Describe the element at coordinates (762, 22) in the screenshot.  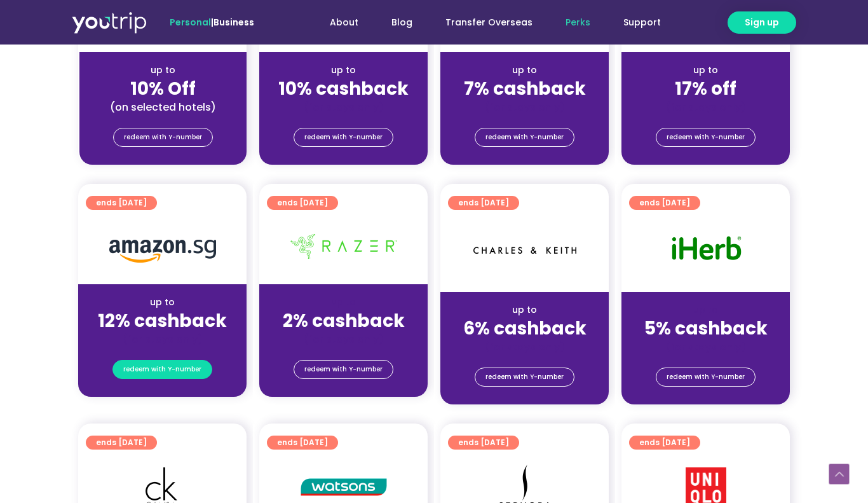
I see `span: Sign up` at that location.